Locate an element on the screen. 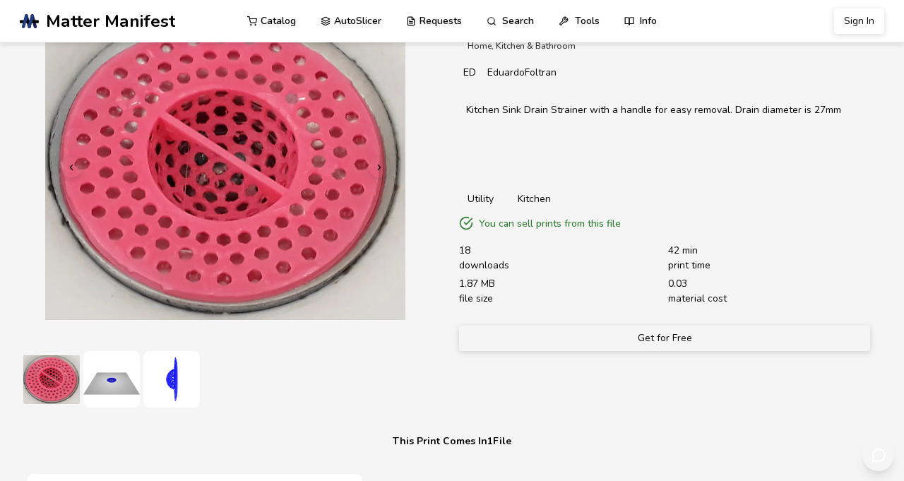  h1: This Print Comes In 1 File is located at coordinates (452, 442).